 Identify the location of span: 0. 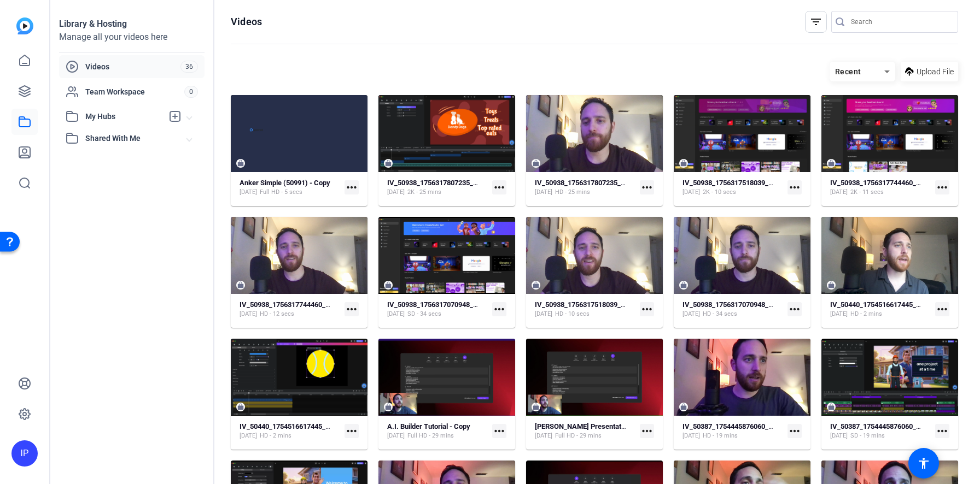
(191, 92).